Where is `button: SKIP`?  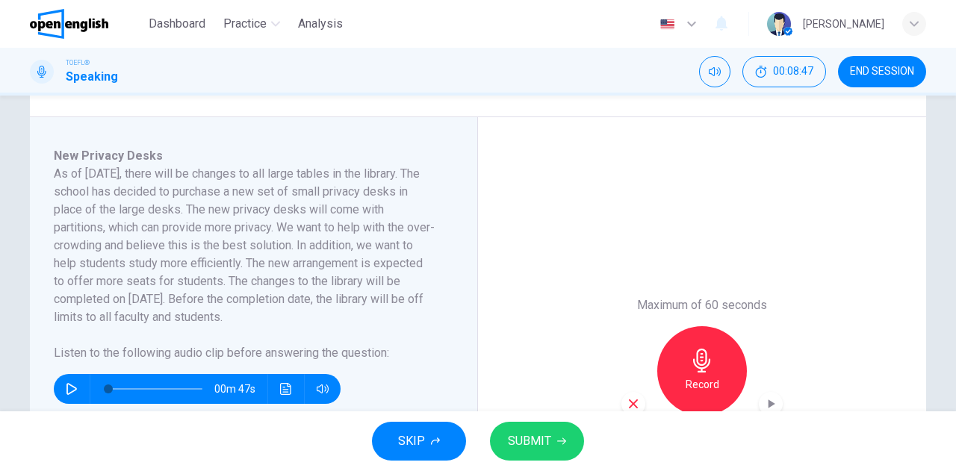 button: SKIP is located at coordinates (419, 441).